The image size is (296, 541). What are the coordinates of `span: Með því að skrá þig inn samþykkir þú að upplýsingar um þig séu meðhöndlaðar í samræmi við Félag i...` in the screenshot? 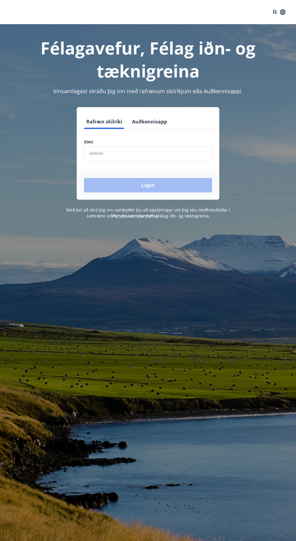 It's located at (148, 213).